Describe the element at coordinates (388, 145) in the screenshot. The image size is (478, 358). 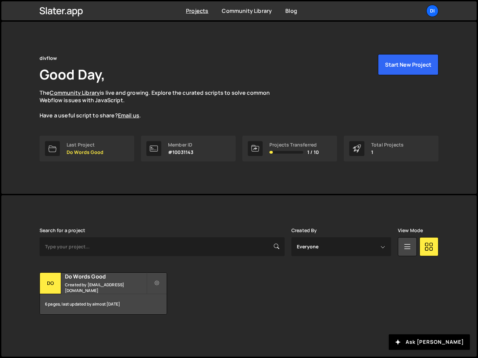
I see `div: Total Projects` at that location.